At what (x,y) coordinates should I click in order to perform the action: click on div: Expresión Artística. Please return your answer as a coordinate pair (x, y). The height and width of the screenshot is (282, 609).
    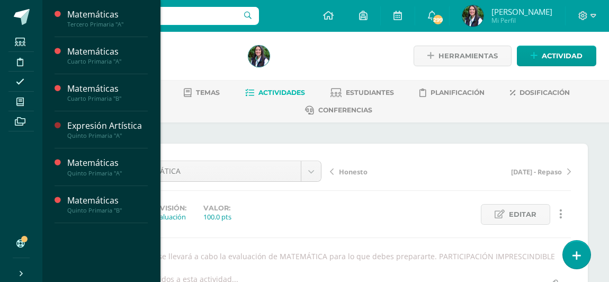
    Looking at the image, I should click on (108, 126).